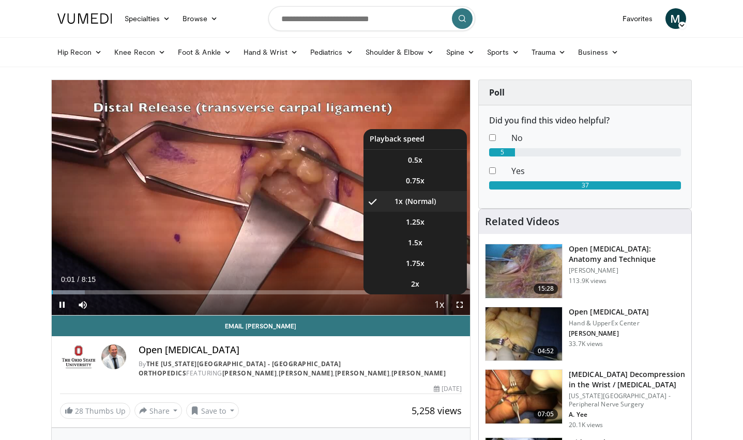 The height and width of the screenshot is (440, 743). What do you see at coordinates (502, 153) in the screenshot?
I see `div: 5` at bounding box center [502, 153].